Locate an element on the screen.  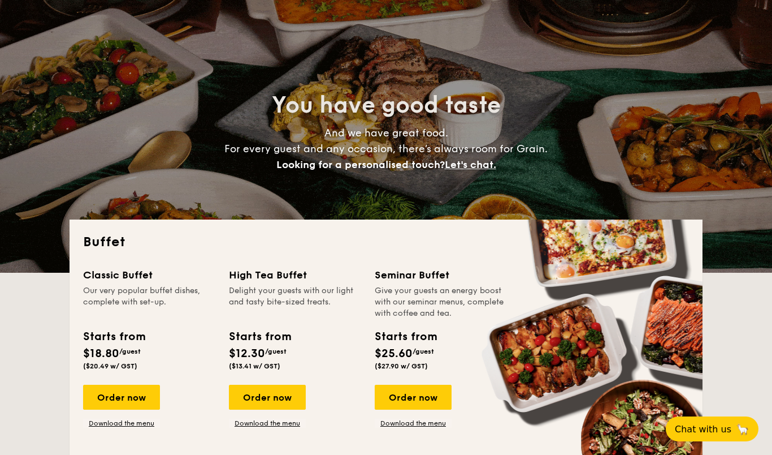
span: $25.60 is located at coordinates (393, 353).